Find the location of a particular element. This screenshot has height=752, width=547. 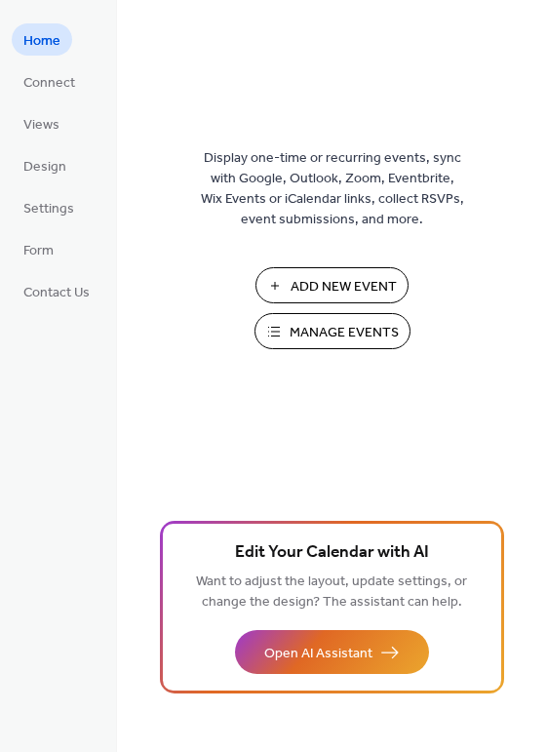

span: Settings is located at coordinates (49, 209).